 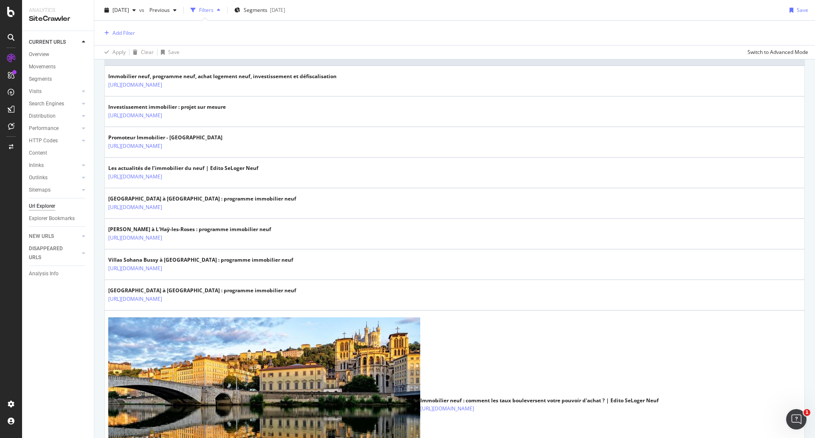 What do you see at coordinates (42, 206) in the screenshot?
I see `div: Url Explorer` at bounding box center [42, 206].